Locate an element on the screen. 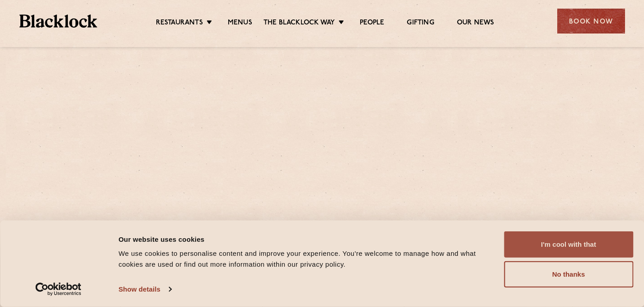 Image resolution: width=644 pixels, height=307 pixels. div: Book Now is located at coordinates (591, 21).